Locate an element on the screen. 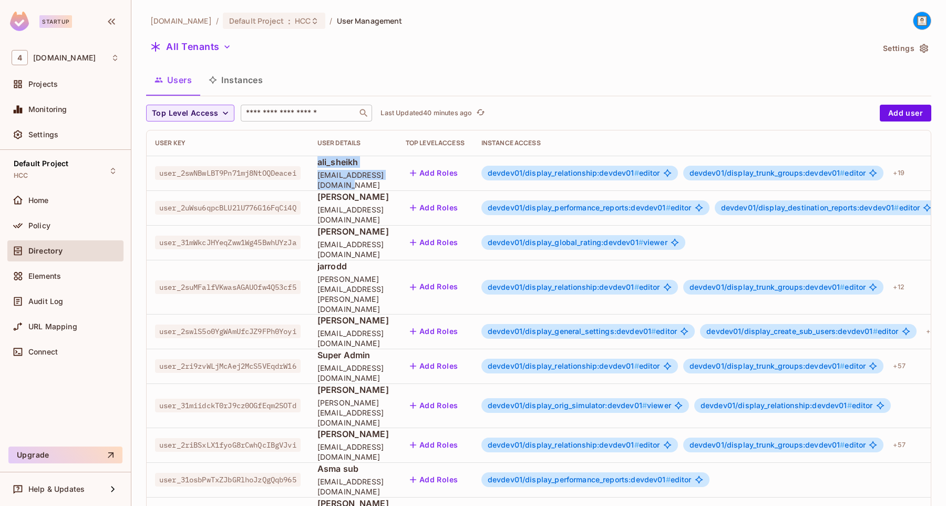  button: Settings is located at coordinates (905, 48).